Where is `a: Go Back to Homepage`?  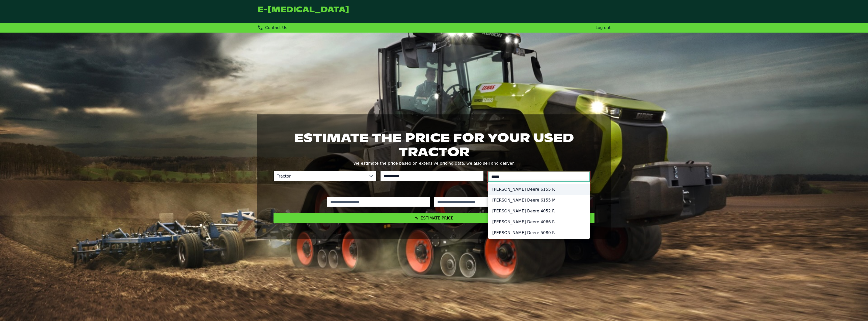 a: Go Back to Homepage is located at coordinates (303, 11).